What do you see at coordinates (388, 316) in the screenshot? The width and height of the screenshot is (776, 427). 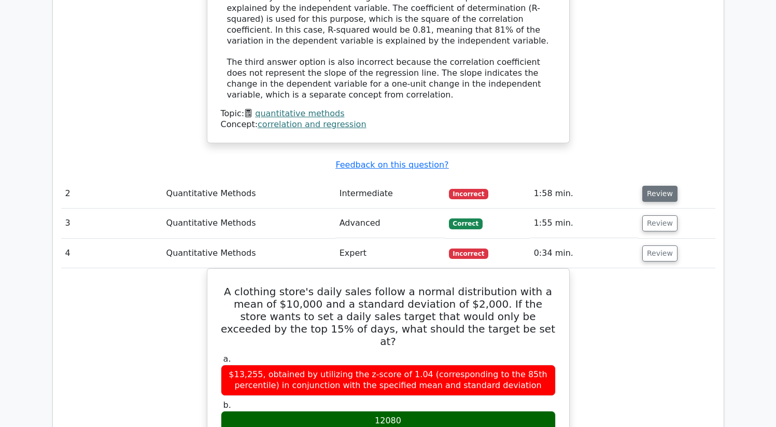 I see `h5: A clothing store's daily sales follow a normal distribution with a mean of $10,000 and a standard...` at bounding box center [388, 316].